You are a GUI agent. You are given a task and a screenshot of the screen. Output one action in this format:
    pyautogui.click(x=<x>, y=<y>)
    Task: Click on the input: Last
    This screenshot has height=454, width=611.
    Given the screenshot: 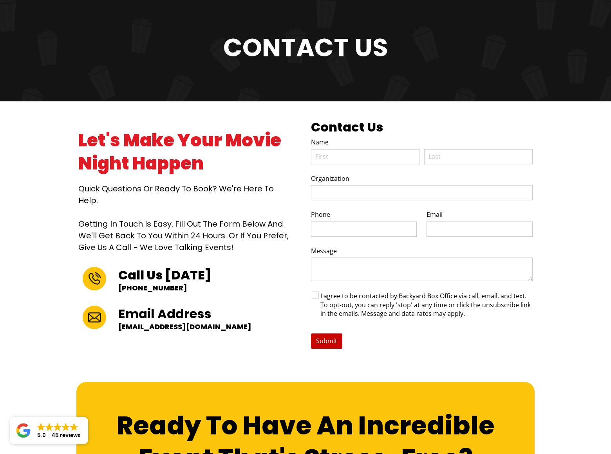 What is the action you would take?
    pyautogui.click(x=478, y=157)
    